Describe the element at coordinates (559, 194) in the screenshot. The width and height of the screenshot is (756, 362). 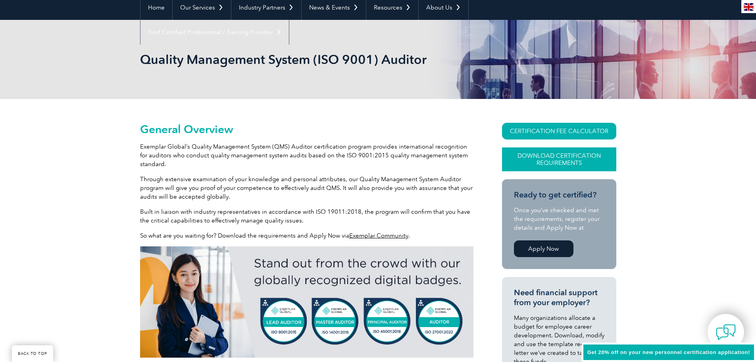
I see `h3: Ready to get certified?` at that location.